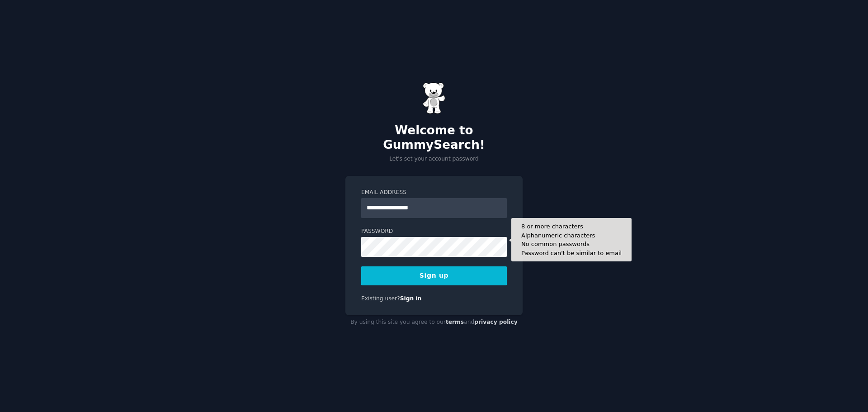 The height and width of the screenshot is (412, 868). Describe the element at coordinates (434, 138) in the screenshot. I see `h2: Welcome to GummySearch!` at that location.